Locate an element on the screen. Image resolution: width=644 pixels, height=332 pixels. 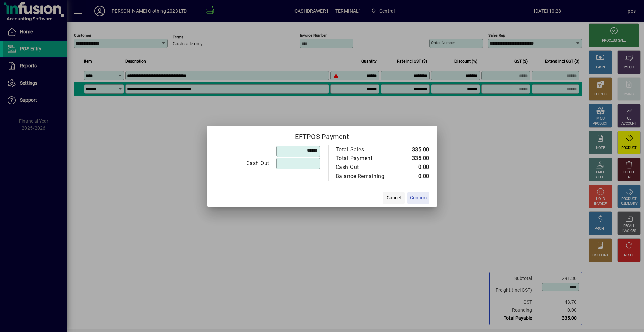
span: Confirm is located at coordinates (418, 197).